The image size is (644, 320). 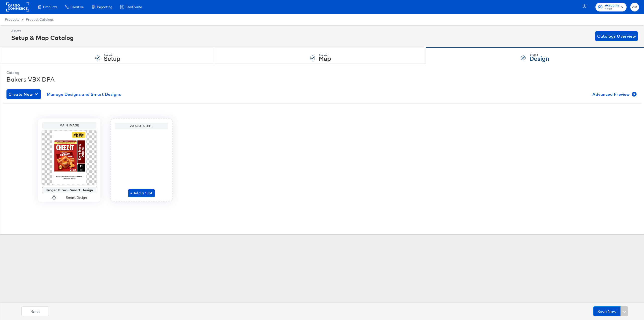 What do you see at coordinates (634, 7) in the screenshot?
I see `button: AM` at bounding box center [634, 7].